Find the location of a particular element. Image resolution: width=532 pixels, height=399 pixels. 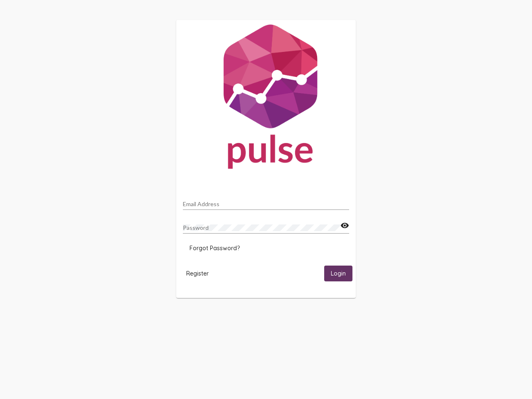

img: Pulse For Good Logo is located at coordinates (266, 98).